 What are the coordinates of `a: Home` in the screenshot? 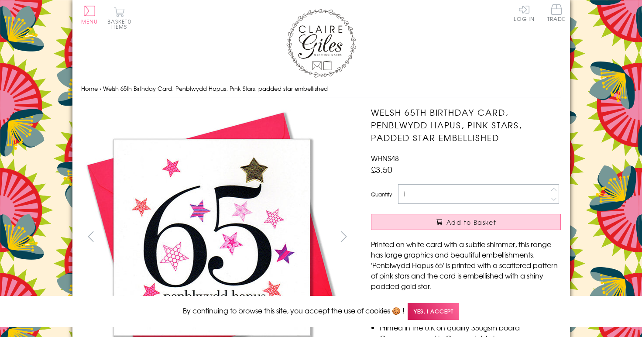 It's located at (90, 88).